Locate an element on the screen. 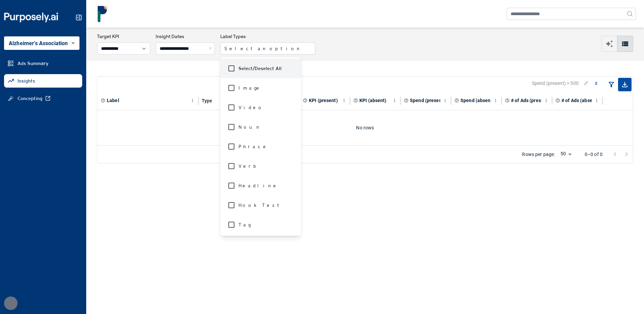 This screenshot has height=314, width=644. svg: Aggregate KPI value of all ads where label is absent is located at coordinates (356, 101).